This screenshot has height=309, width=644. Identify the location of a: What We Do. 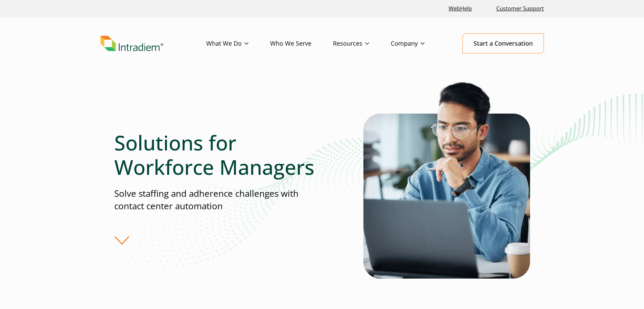
(238, 44).